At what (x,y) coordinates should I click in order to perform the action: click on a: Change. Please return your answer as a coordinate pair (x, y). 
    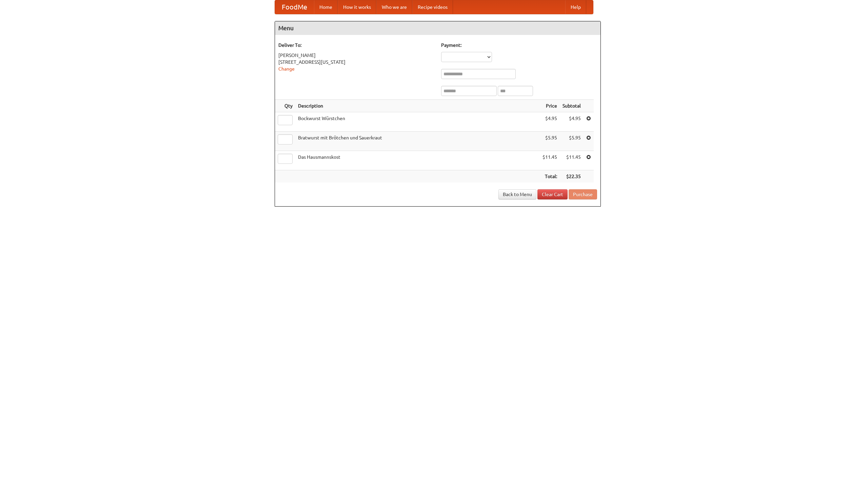
    Looking at the image, I should click on (286, 69).